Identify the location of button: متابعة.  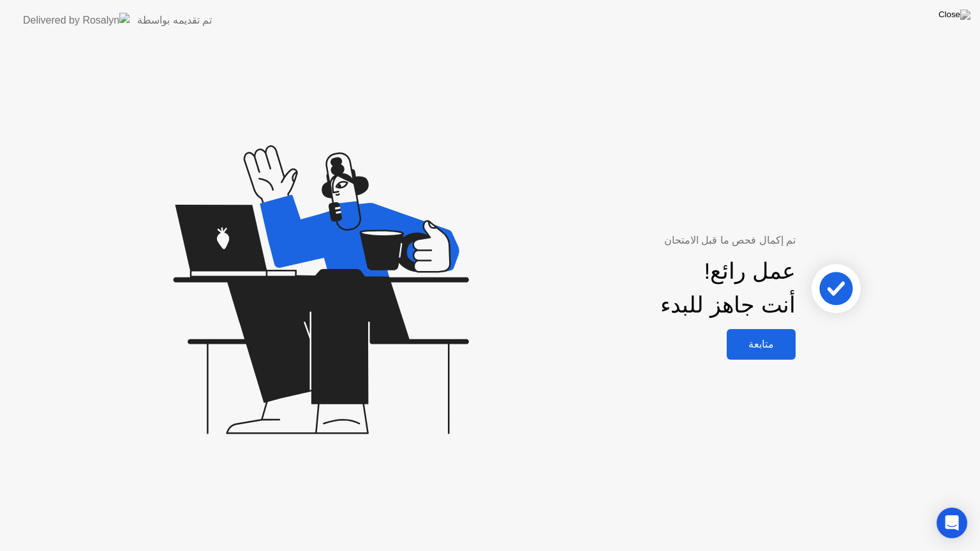
(761, 344).